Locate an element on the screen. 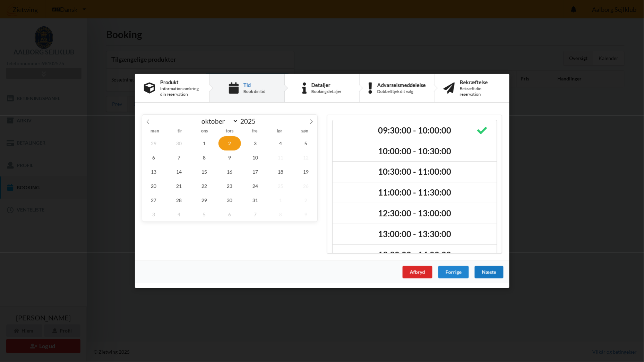 This screenshot has height=362, width=644. h2: 10:30:00 - 11:00:00 is located at coordinates (414, 172).